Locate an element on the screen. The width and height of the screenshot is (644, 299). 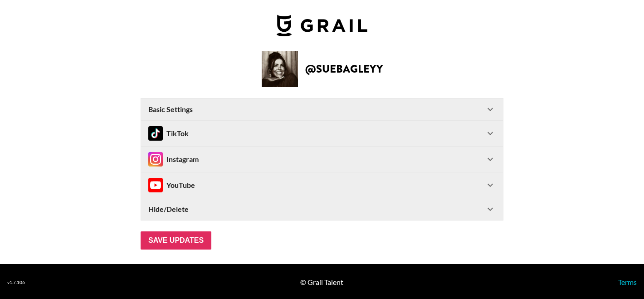
div: TikTok is located at coordinates (169, 134).